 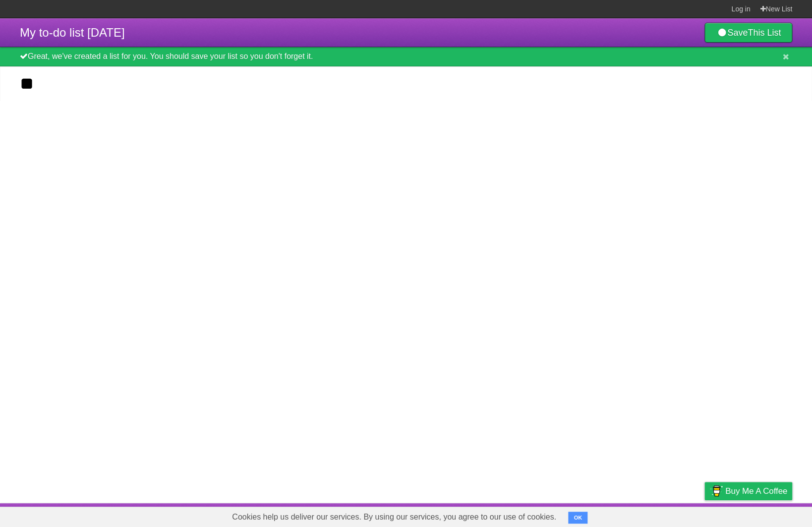 I want to click on img: Buy me a coffee, so click(x=716, y=491).